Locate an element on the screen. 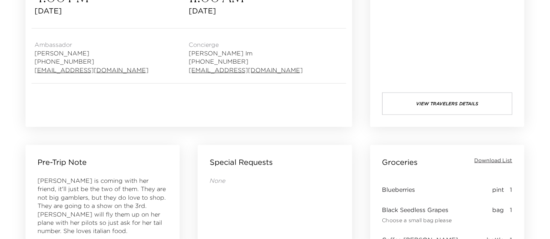 This screenshot has height=239, width=550. p: None is located at coordinates (275, 181).